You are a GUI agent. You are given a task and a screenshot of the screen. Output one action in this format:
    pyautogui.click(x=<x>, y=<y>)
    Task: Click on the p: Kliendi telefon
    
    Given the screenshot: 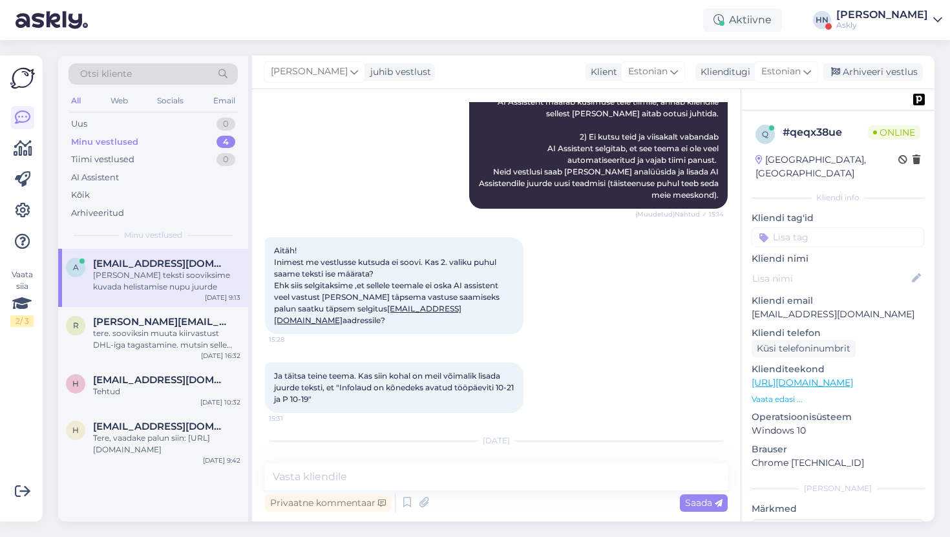 What is the action you would take?
    pyautogui.click(x=837, y=333)
    